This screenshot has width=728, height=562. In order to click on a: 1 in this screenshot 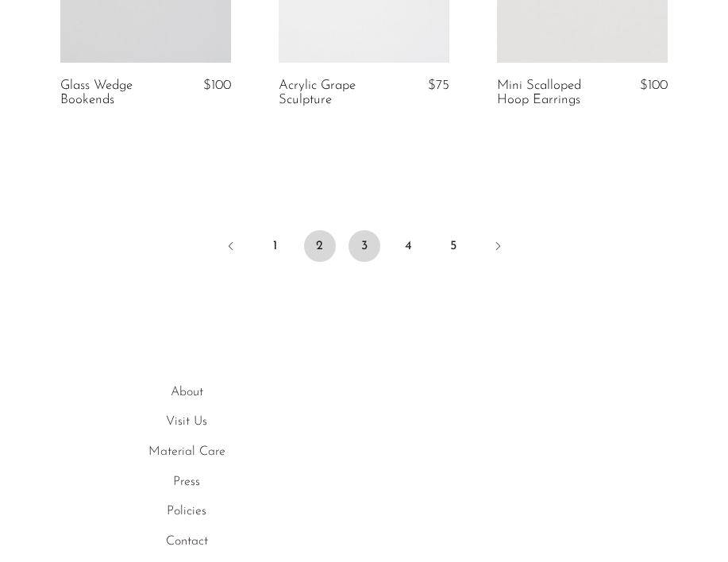, I will do `click(276, 246)`.